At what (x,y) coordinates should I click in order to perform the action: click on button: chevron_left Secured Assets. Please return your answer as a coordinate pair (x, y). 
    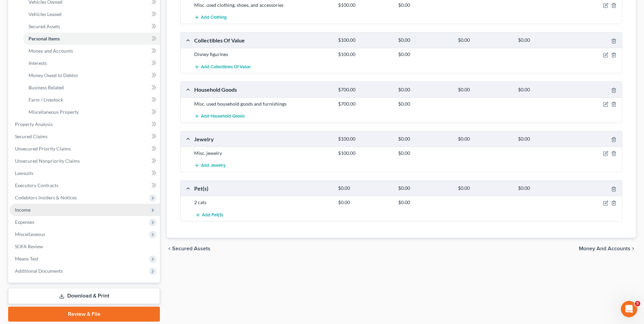
    Looking at the image, I should click on (188, 249).